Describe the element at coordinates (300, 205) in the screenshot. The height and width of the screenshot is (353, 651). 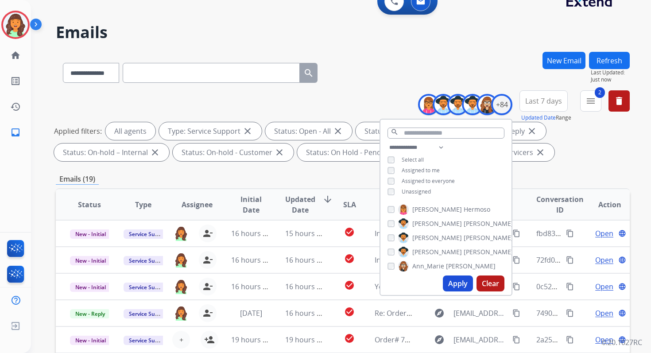
I see `span: Updated Date` at that location.